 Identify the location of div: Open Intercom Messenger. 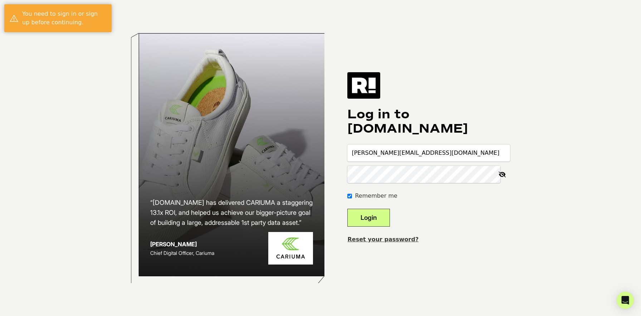
(626, 301).